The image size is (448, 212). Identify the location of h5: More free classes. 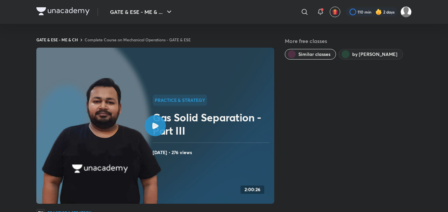
(348, 41).